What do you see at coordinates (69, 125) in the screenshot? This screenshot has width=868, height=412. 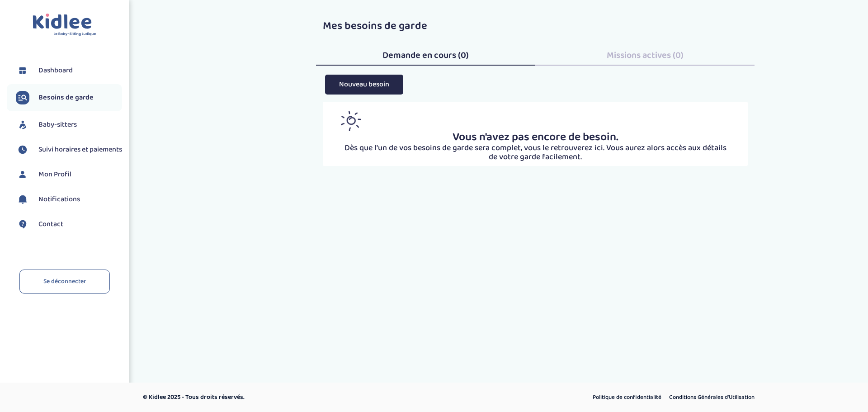 I see `a: Baby-sitters` at bounding box center [69, 125].